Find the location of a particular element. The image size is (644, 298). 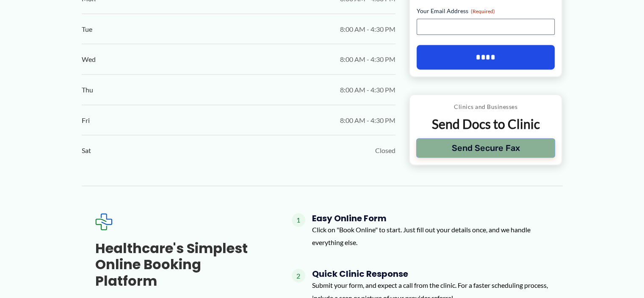

span: Closed is located at coordinates (385, 150).